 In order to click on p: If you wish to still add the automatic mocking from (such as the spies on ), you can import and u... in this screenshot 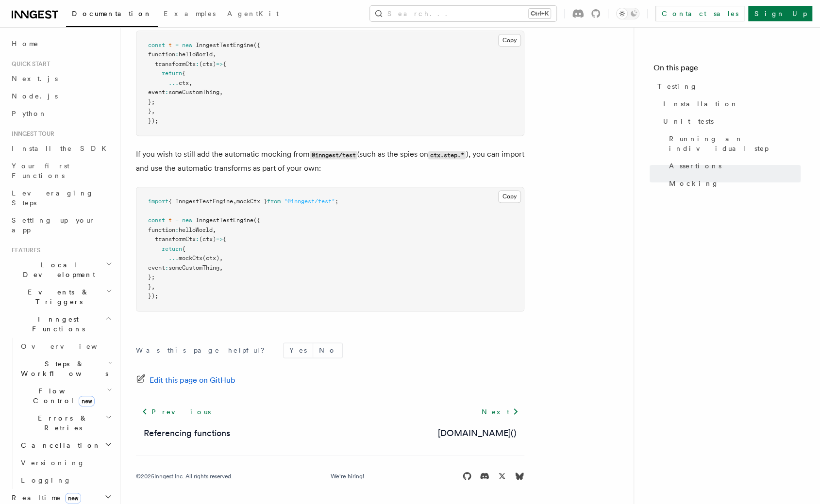, I will do `click(330, 161)`.